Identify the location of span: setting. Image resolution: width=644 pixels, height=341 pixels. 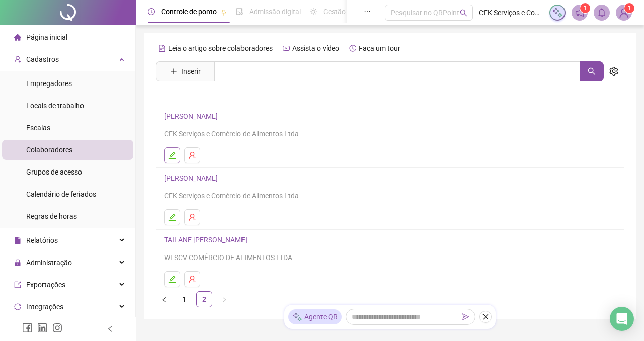
(614, 71).